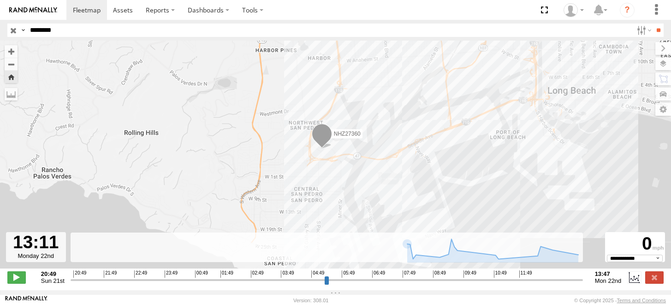 This screenshot has height=305, width=671. I want to click on strong: 20:49, so click(53, 274).